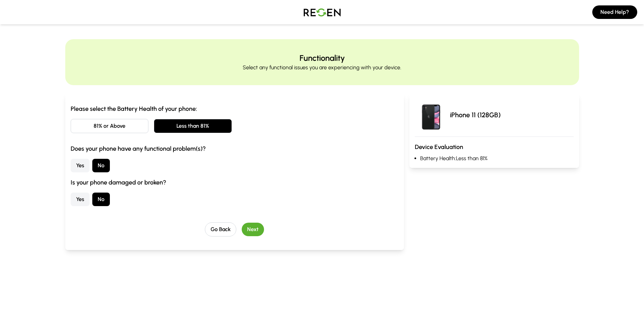  Describe the element at coordinates (496, 159) in the screenshot. I see `li: Battery Health: Less than 81%` at that location.